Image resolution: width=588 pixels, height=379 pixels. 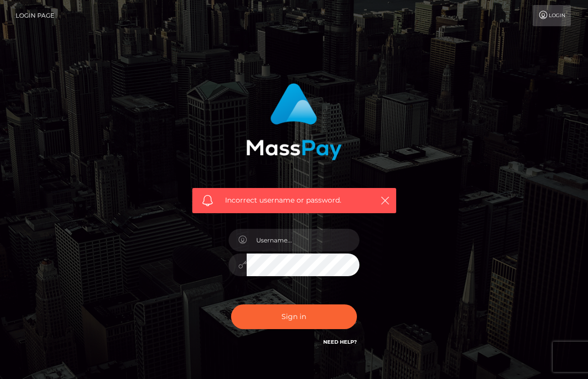 What do you see at coordinates (340, 342) in the screenshot?
I see `a: Need Help?` at bounding box center [340, 342].